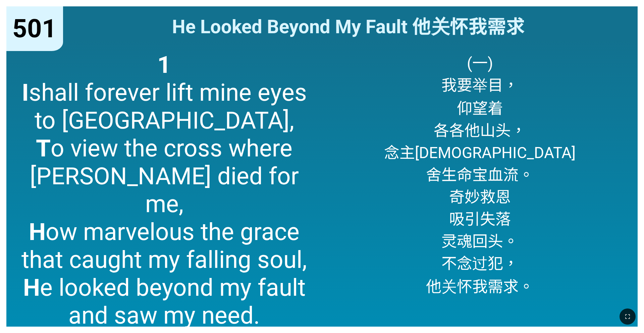  What do you see at coordinates (25, 92) in the screenshot?
I see `b: I` at bounding box center [25, 92].